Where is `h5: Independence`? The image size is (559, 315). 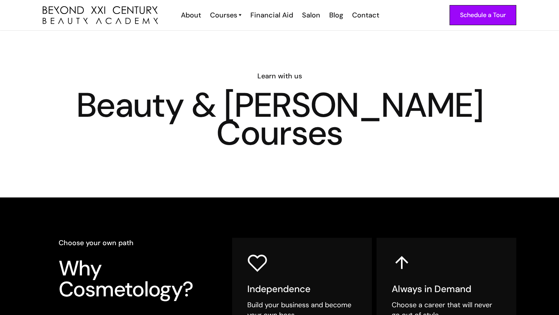
h5: Independence is located at coordinates (302, 289).